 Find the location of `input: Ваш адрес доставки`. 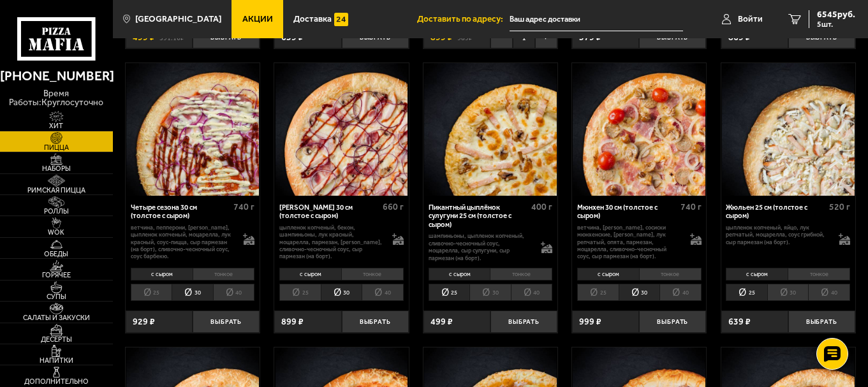

input: Ваш адрес доставки is located at coordinates (596, 19).